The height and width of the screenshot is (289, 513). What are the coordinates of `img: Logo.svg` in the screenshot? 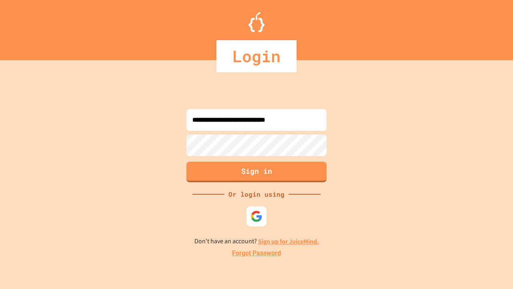 It's located at (257, 22).